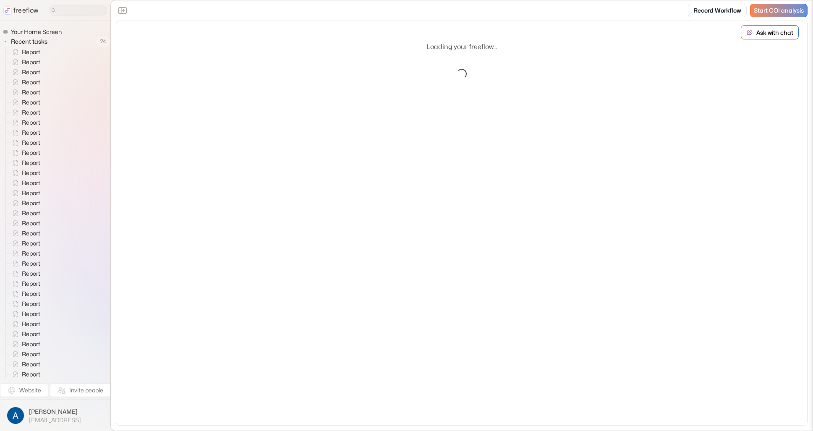 This screenshot has width=813, height=431. I want to click on a: freeflow, so click(21, 10).